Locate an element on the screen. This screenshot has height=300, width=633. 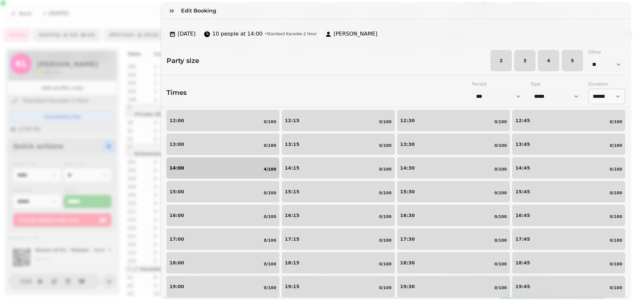
p: 18:00 is located at coordinates (177, 263).